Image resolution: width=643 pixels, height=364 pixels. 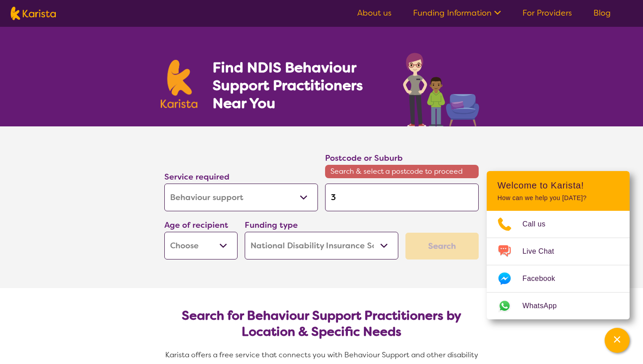 I want to click on a: Blog, so click(x=602, y=13).